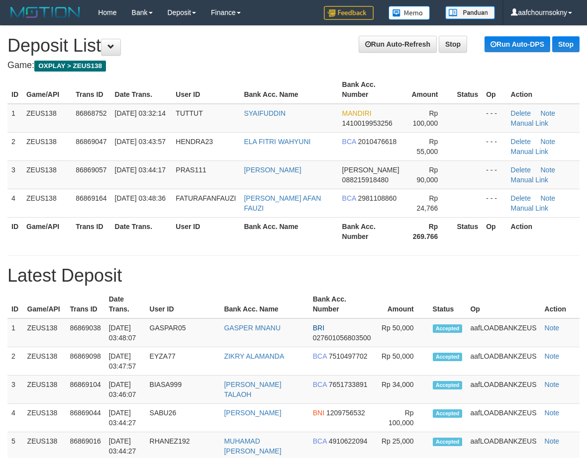  What do you see at coordinates (293, 46) in the screenshot?
I see `h1: Deposit List` at bounding box center [293, 46].